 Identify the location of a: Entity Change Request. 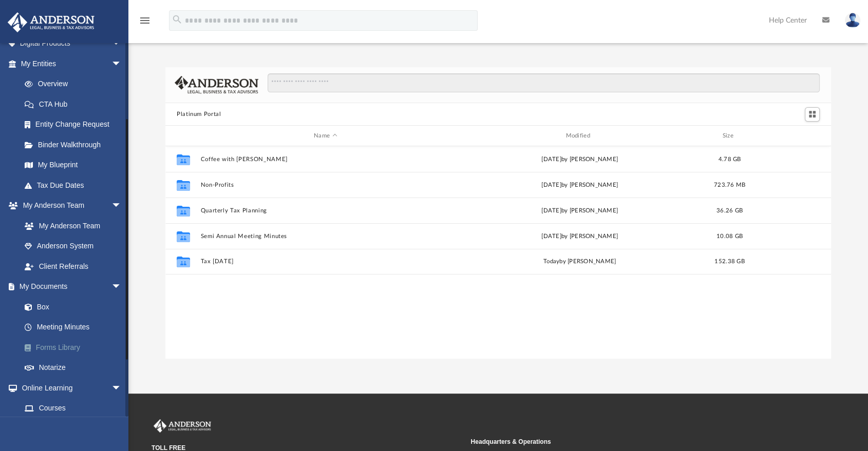
(76, 124).